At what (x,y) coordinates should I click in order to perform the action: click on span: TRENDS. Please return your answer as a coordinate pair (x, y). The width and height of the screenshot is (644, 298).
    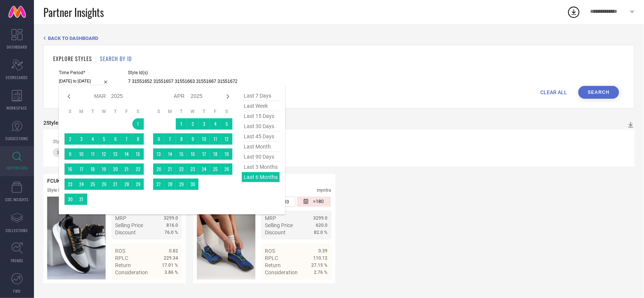
    Looking at the image, I should click on (17, 260).